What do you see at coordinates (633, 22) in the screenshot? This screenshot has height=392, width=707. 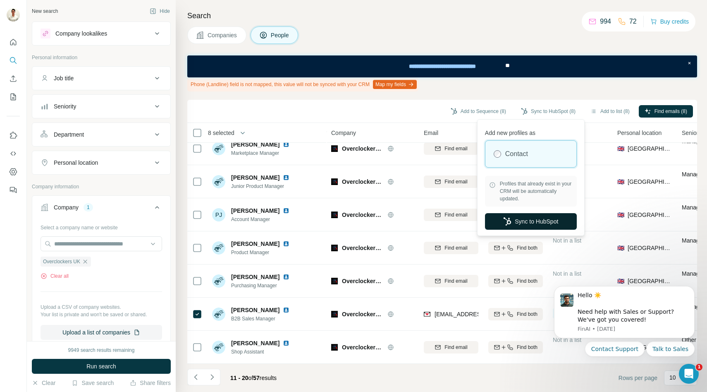 I see `p: 72` at bounding box center [633, 22].